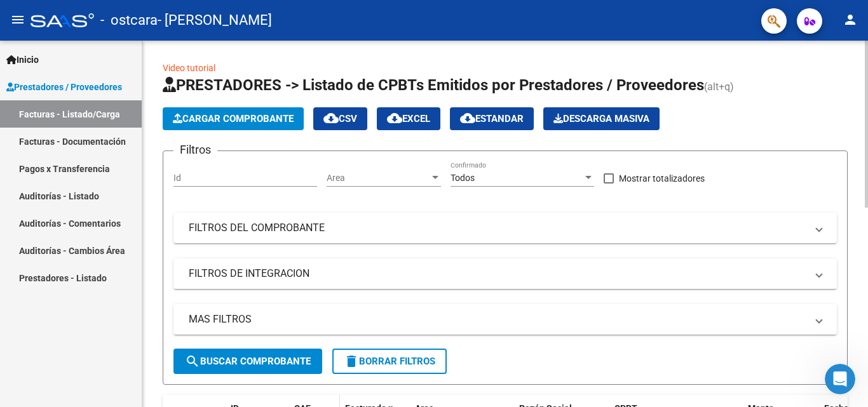  I want to click on span: EXCEL, so click(409, 119).